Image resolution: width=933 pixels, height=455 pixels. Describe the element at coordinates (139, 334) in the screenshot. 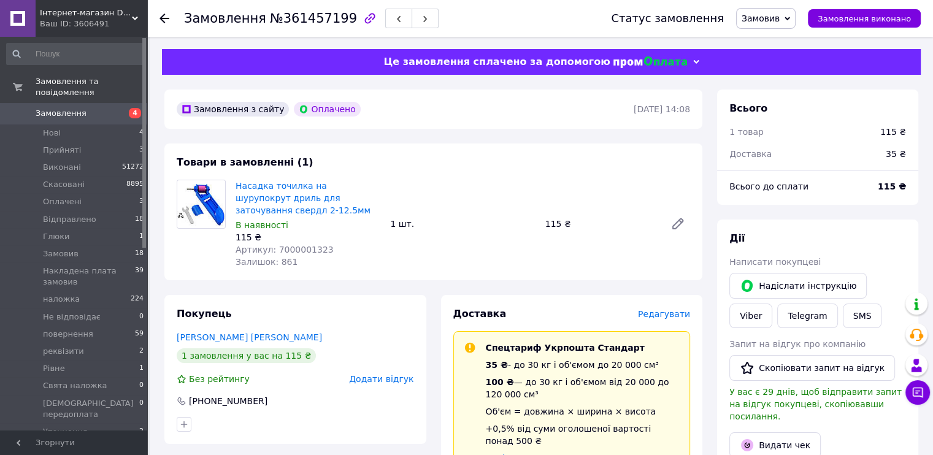

I see `span: 59` at that location.